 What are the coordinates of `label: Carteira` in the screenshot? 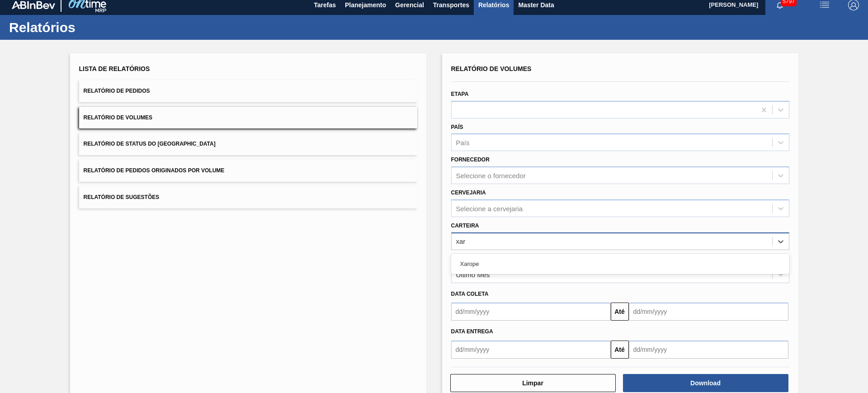 It's located at (465, 226).